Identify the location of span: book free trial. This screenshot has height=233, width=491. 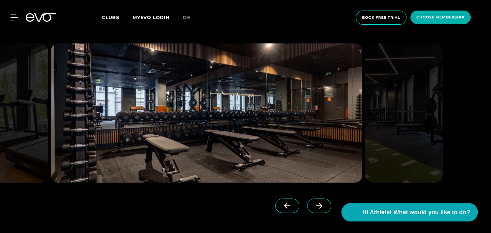
(381, 17).